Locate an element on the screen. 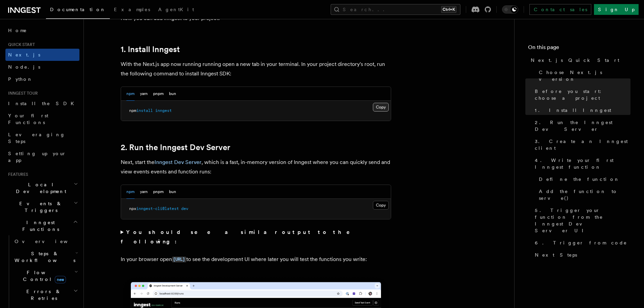 The width and height of the screenshot is (644, 308). a: Examples is located at coordinates (132, 10).